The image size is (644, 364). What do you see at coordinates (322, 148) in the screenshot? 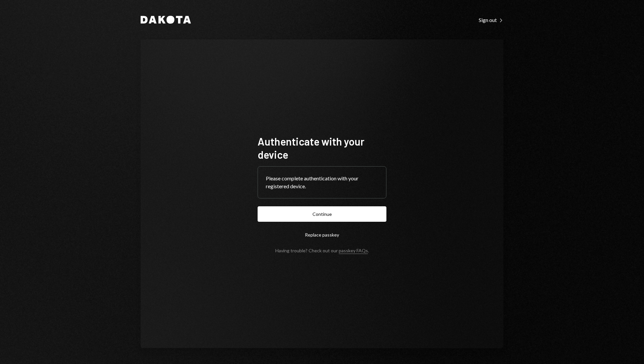
I see `h1: Authenticate with your device` at bounding box center [322, 148].